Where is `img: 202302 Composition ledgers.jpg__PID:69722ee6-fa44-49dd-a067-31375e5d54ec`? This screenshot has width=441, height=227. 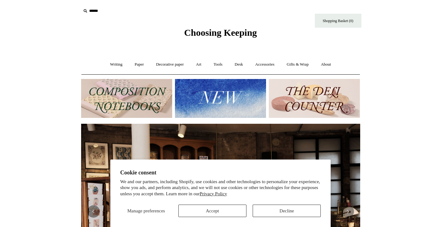 img: 202302 Composition ledgers.jpg__PID:69722ee6-fa44-49dd-a067-31375e5d54ec is located at coordinates (127, 98).